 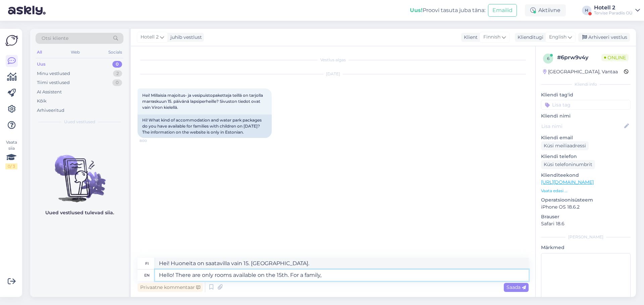 What do you see at coordinates (447, 10) in the screenshot?
I see `div: Proovi tasuta juba täna:` at bounding box center [447, 10].